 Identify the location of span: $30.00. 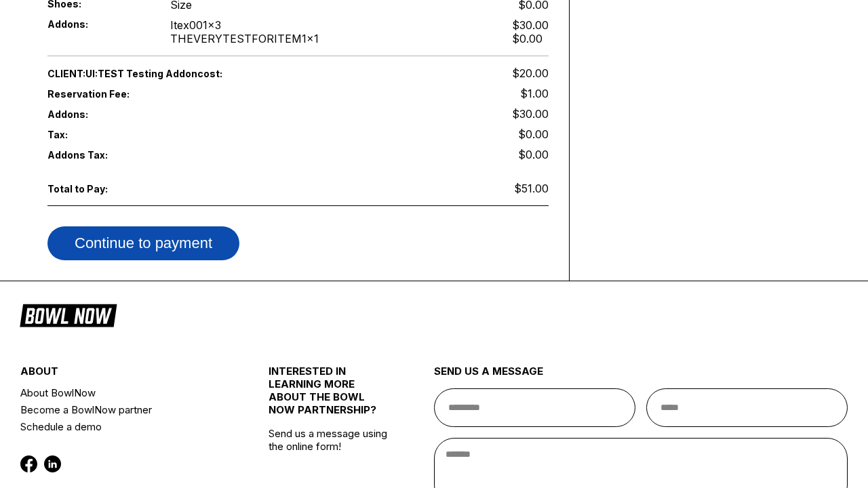
(530, 114).